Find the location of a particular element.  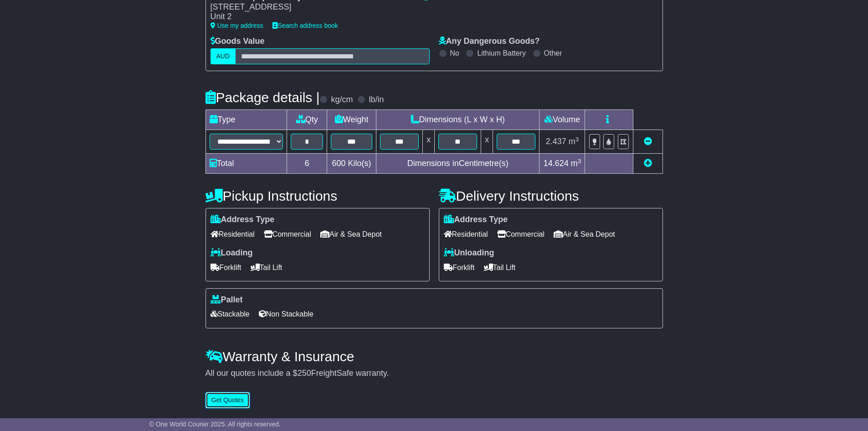

h4: Delivery Instructions is located at coordinates (551, 195).